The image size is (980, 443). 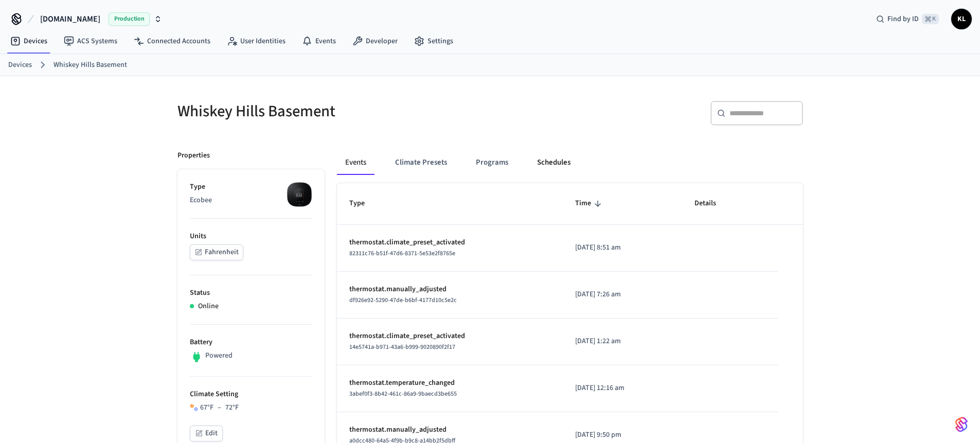 I want to click on span: KL, so click(x=961, y=19).